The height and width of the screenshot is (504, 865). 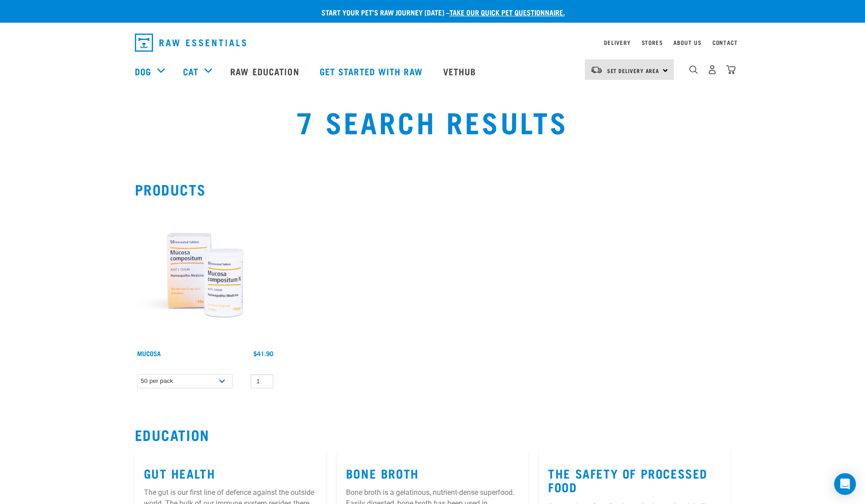 What do you see at coordinates (712, 70) in the screenshot?
I see `img: user.png` at bounding box center [712, 70].